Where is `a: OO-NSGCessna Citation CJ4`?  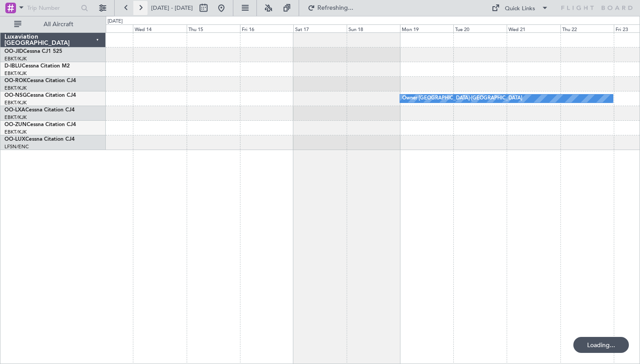 a: OO-NSGCessna Citation CJ4 is located at coordinates (40, 96).